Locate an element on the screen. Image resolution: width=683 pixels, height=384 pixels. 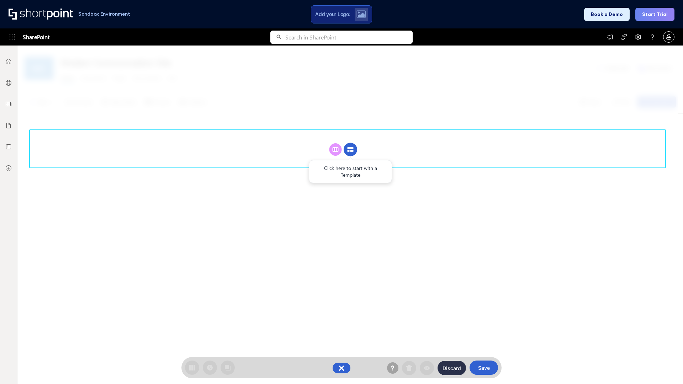
button: Save is located at coordinates (484, 368).